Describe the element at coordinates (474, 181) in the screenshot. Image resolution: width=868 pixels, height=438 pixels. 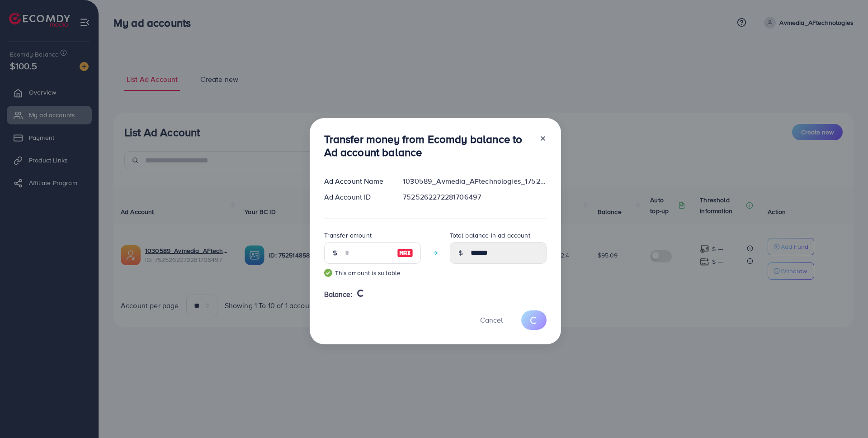
I see `div: 1030589_Avmedia_AFtechnologies_1752111662599` at that location.